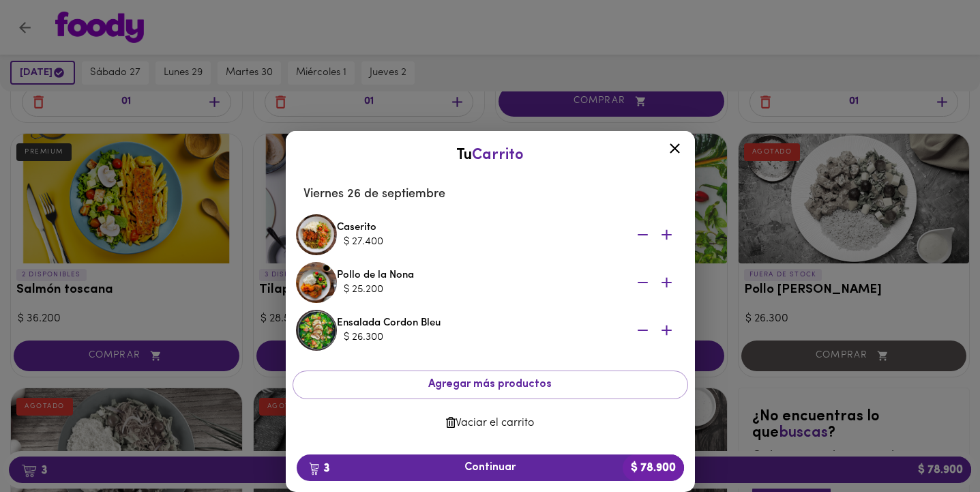  What do you see at coordinates (480, 241) in the screenshot?
I see `div: $ 27.400` at bounding box center [480, 241].